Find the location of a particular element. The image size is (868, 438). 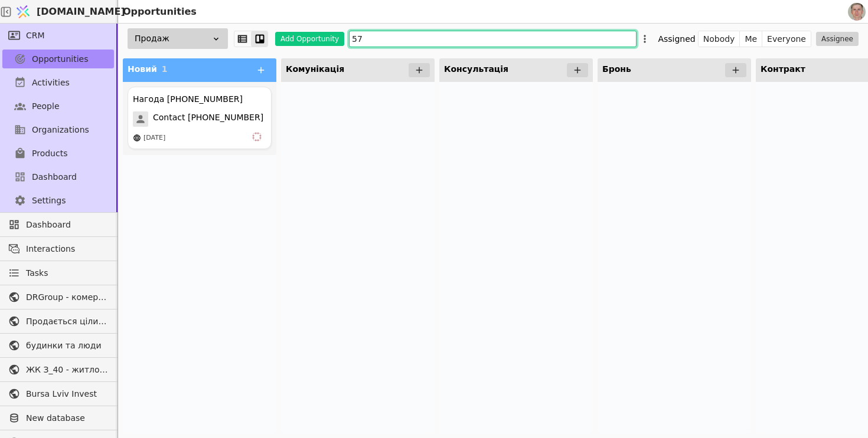

span: Tasks is located at coordinates (37, 273).